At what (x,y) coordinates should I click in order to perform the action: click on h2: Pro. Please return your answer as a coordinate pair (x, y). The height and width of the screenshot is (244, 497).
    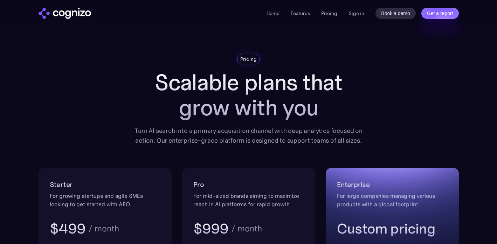
    Looking at the image, I should click on (249, 185).